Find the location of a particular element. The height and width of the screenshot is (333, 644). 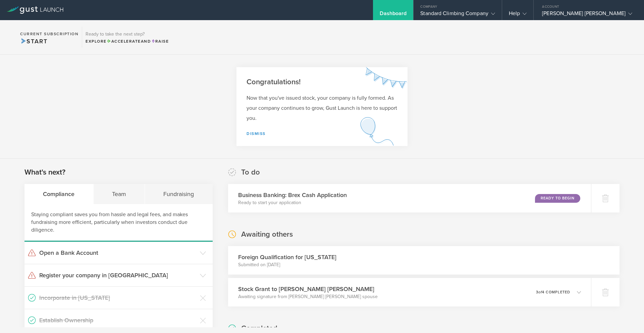

h3: Ready to take the next step? is located at coordinates (127, 35).